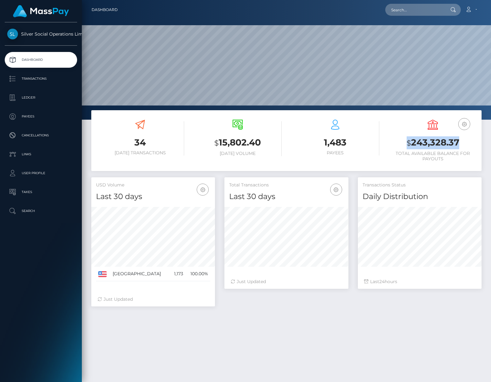  Describe the element at coordinates (178, 274) in the screenshot. I see `td: 1,173` at that location.